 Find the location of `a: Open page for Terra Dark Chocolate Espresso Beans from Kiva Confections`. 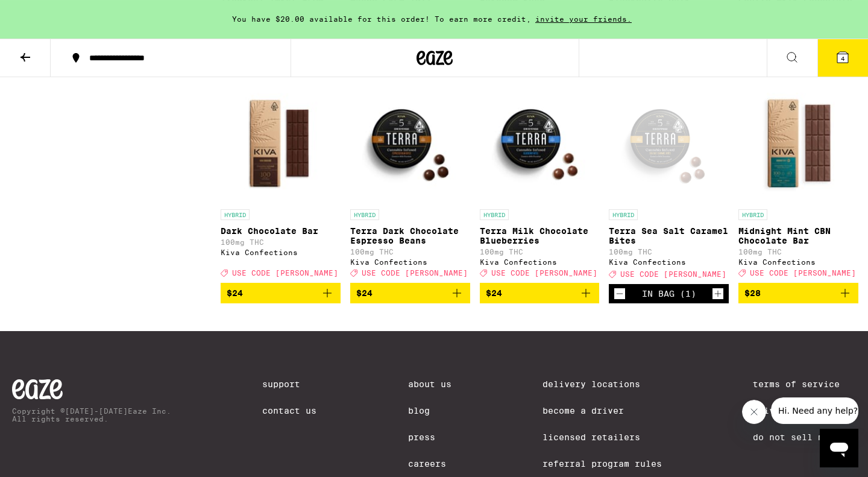

a: Open page for Terra Dark Chocolate Espresso Beans from Kiva Confections is located at coordinates (409, 182).